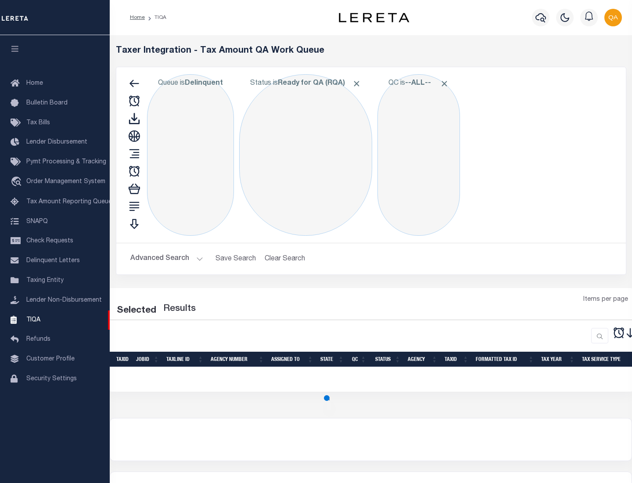 Image resolution: width=632 pixels, height=483 pixels. I want to click on b: Delinquent, so click(204, 83).